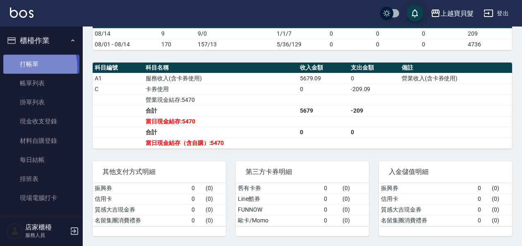 The height and width of the screenshot is (246, 522). What do you see at coordinates (46, 227) in the screenshot?
I see `h5: 店家櫃檯` at bounding box center [46, 227].